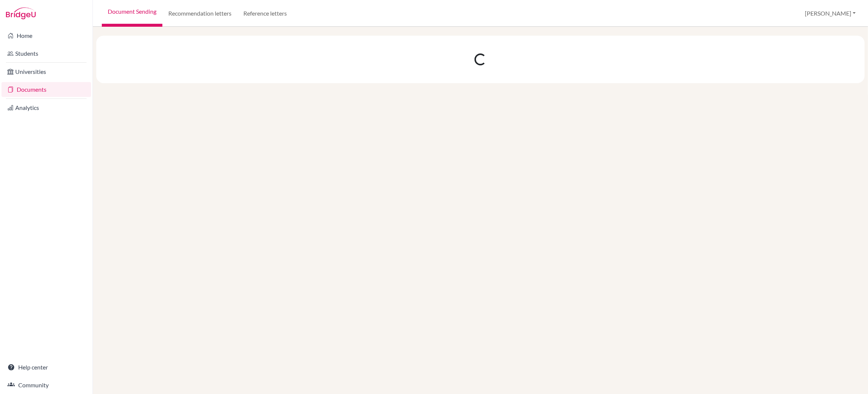 The height and width of the screenshot is (394, 868). Describe the element at coordinates (46, 89) in the screenshot. I see `a: Documents` at that location.